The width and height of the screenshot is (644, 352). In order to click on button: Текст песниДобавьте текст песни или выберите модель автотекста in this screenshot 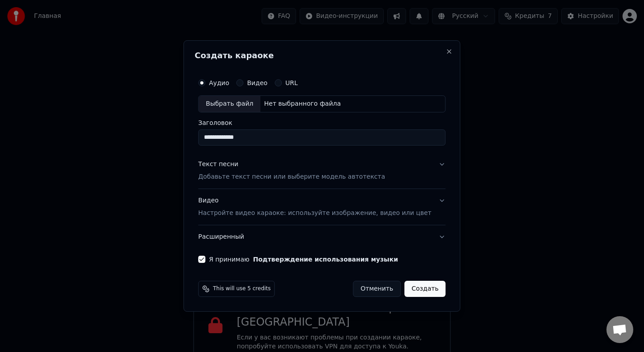, I will do `click(322, 171)`.